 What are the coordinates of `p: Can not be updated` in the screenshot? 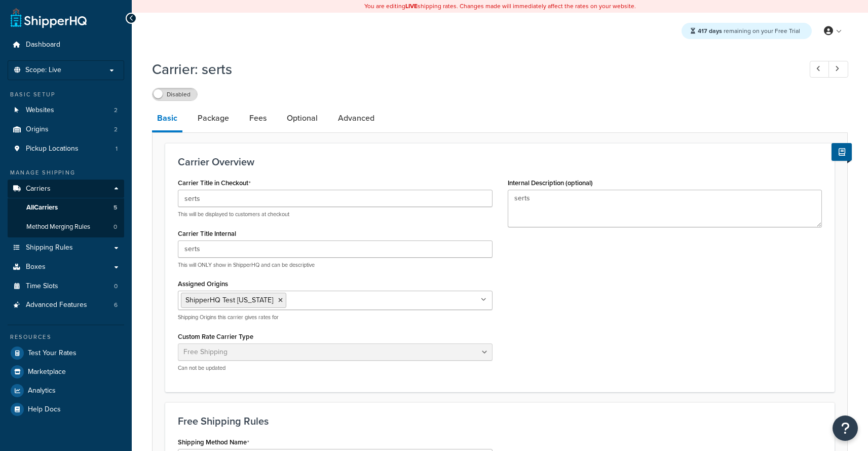 It's located at (335, 367).